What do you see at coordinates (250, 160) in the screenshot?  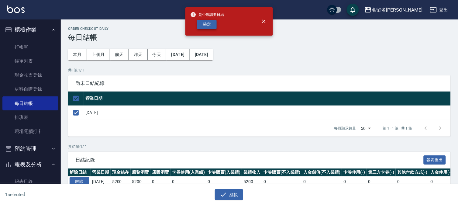 I see `span: 日結紀錄` at bounding box center [250, 160].